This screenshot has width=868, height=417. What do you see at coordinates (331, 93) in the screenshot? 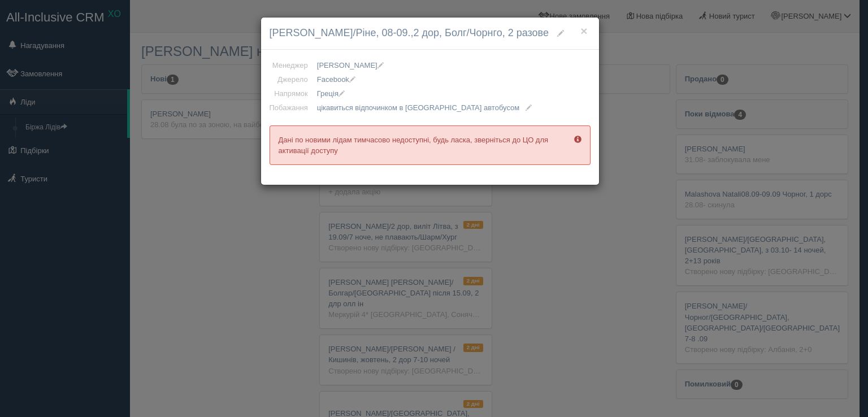
I see `span: Греція` at bounding box center [331, 93].